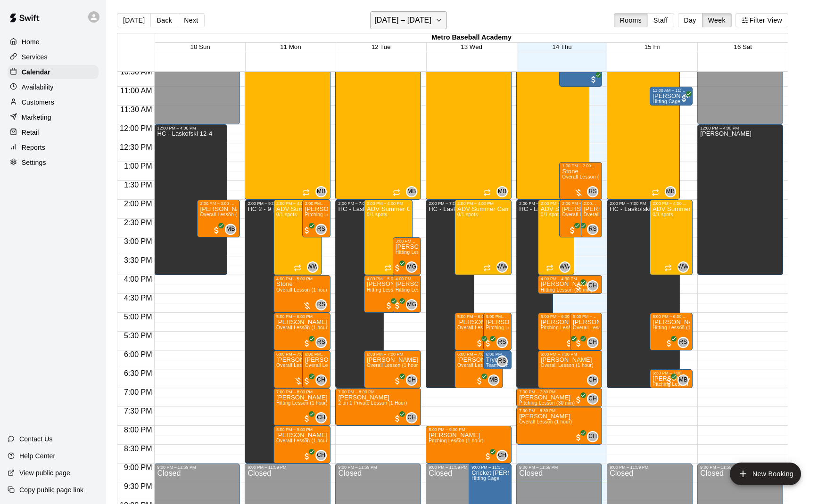  I want to click on div: 5:00 PM – 6:00 PM: Andrew Strand, so click(586, 332).